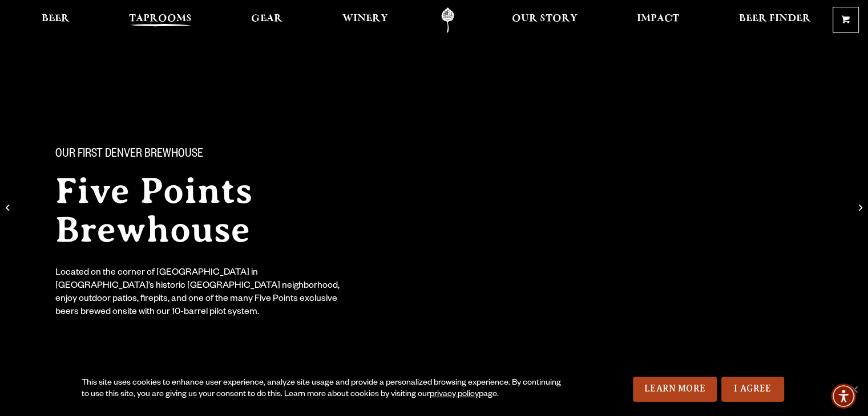 The image size is (868, 416). Describe the element at coordinates (545, 19) in the screenshot. I see `span: Our Story` at that location.